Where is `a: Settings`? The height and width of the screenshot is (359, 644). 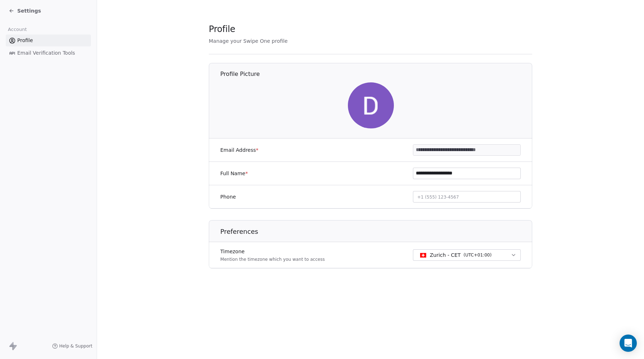 a: Settings is located at coordinates (25, 11).